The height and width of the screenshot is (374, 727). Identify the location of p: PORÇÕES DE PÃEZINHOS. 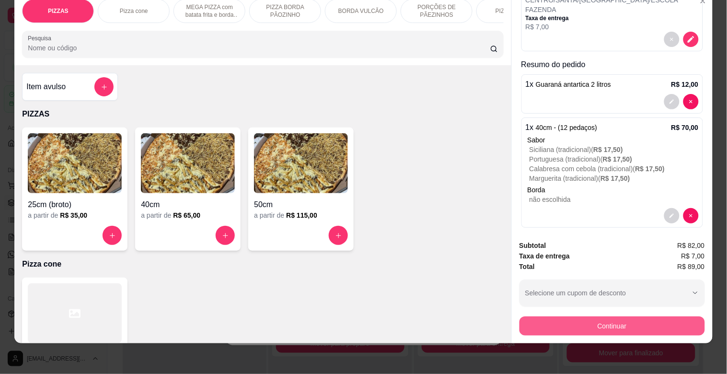
(437, 11).